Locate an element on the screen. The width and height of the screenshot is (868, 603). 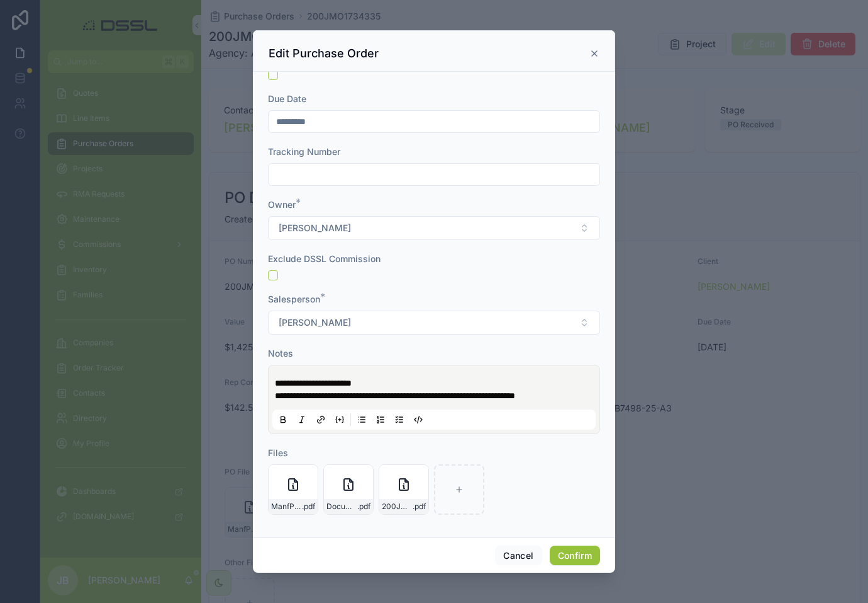
span: Files is located at coordinates (278, 452).